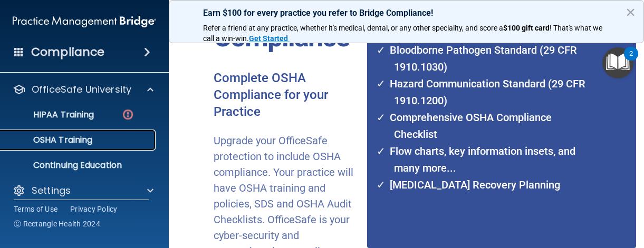 Image resolution: width=644 pixels, height=248 pixels. I want to click on button: Close, so click(630, 12).